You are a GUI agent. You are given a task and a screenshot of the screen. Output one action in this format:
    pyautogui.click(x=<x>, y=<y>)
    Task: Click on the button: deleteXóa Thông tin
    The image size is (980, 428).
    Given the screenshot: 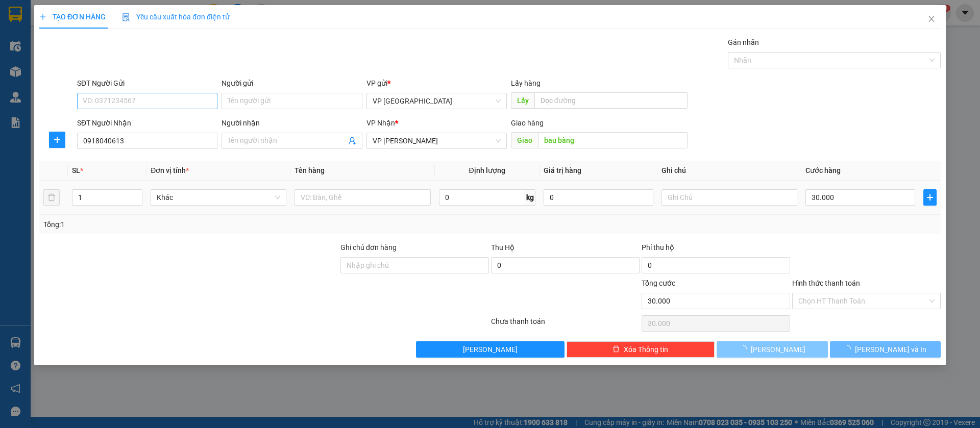 What is the action you would take?
    pyautogui.click(x=640, y=350)
    